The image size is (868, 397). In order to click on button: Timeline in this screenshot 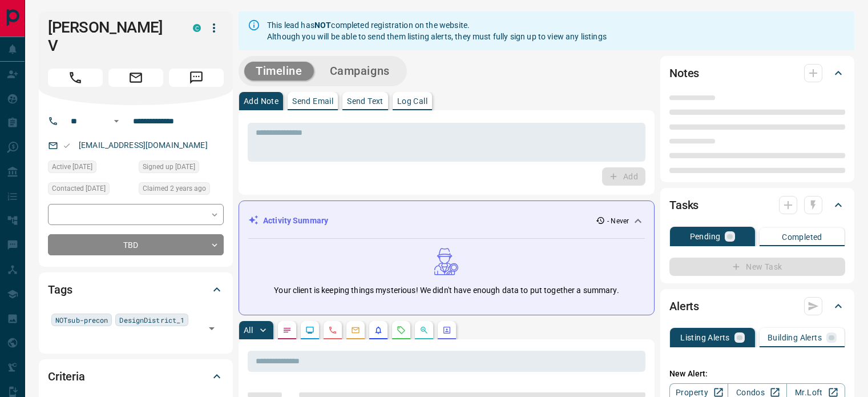, I will do `click(279, 71)`.